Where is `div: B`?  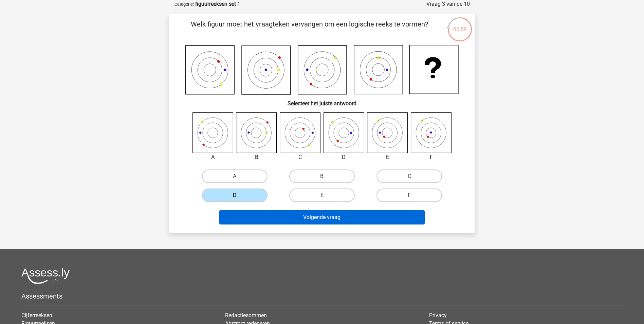
div: B is located at coordinates (256, 157).